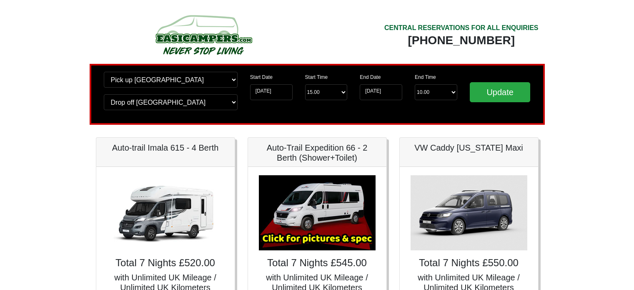 The height and width of the screenshot is (290, 634). Describe the element at coordinates (462, 28) in the screenshot. I see `div: CENTRAL RESERVATIONS FOR ALL ENQUIRIES` at that location.